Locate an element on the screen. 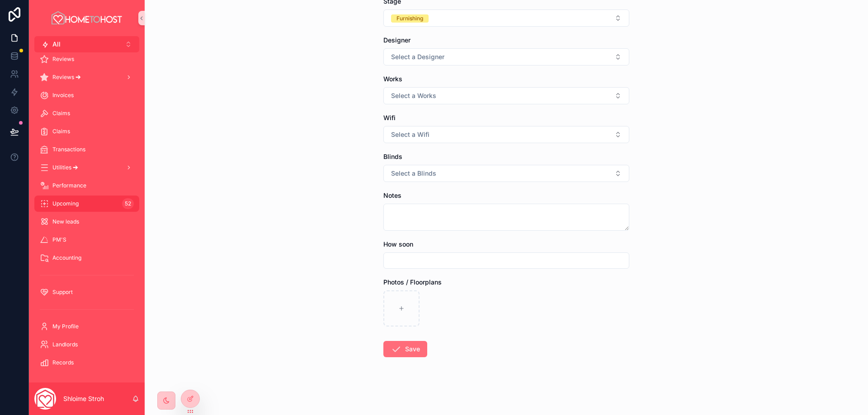 The height and width of the screenshot is (415, 868). span: Landlords is located at coordinates (65, 345).